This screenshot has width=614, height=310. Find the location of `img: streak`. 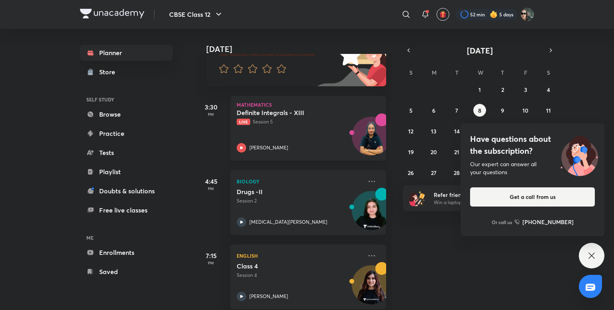

img: streak is located at coordinates (494, 14).